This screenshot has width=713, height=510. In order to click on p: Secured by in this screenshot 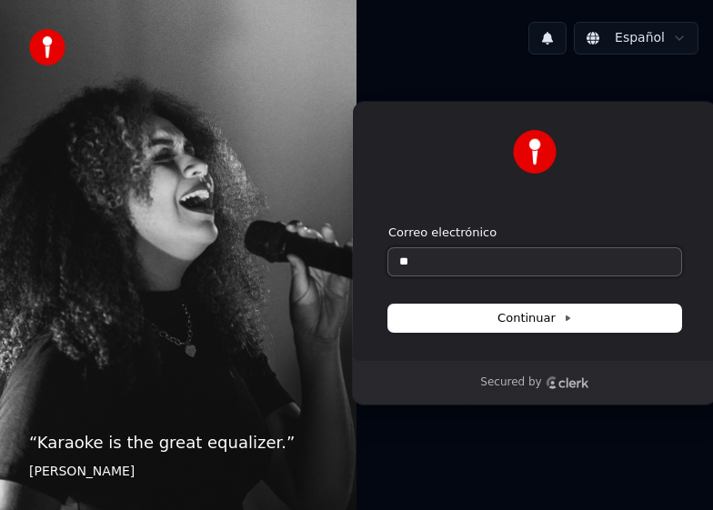, I will do `click(510, 383)`.